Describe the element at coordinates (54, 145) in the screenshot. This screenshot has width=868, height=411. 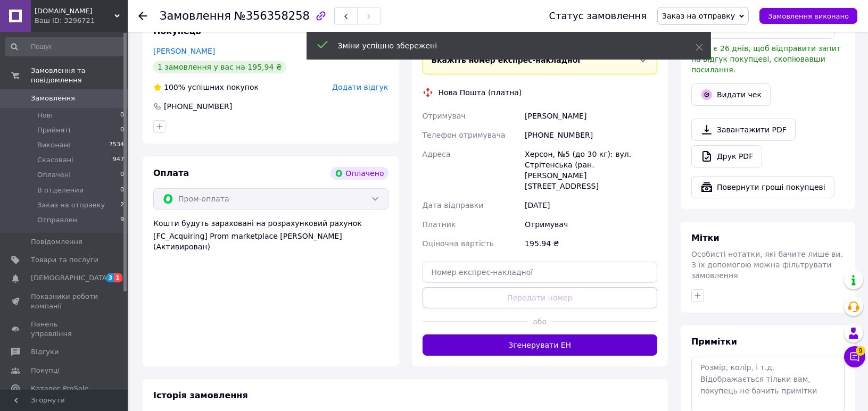
I see `span: Виконані` at that location.